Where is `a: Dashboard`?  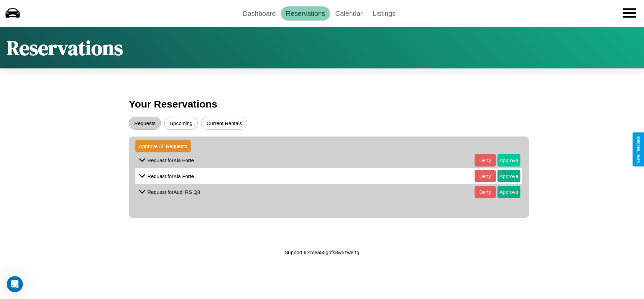 a: Dashboard is located at coordinates (259, 13).